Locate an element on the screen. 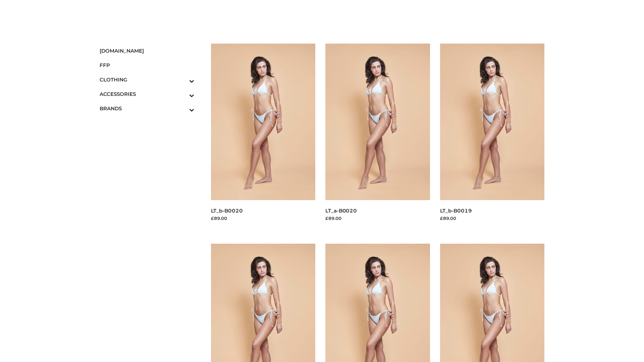 The height and width of the screenshot is (362, 644). a: LT_b-B0020 is located at coordinates (227, 210).